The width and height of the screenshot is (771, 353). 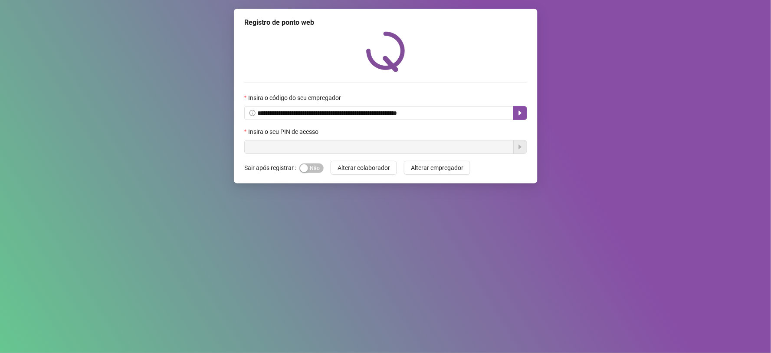 What do you see at coordinates (272, 168) in the screenshot?
I see `label: Sair após registrar` at bounding box center [272, 168].